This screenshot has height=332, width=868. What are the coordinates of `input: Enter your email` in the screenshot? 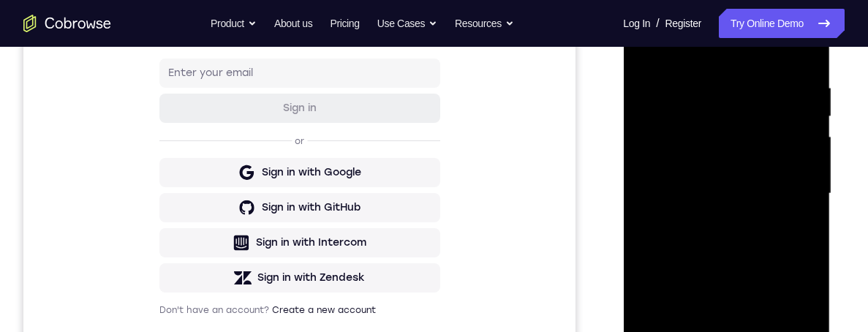 It's located at (276, 147).